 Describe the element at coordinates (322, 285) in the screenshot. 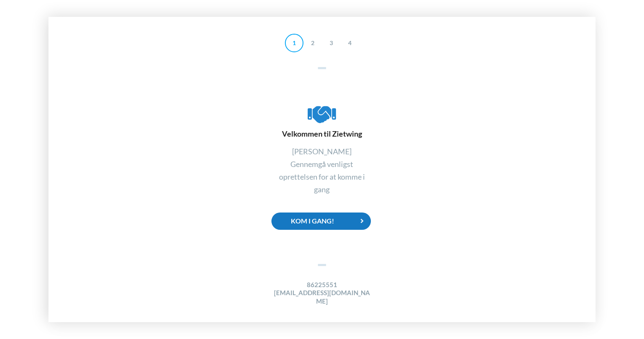

I see `h4: 86225551` at that location.